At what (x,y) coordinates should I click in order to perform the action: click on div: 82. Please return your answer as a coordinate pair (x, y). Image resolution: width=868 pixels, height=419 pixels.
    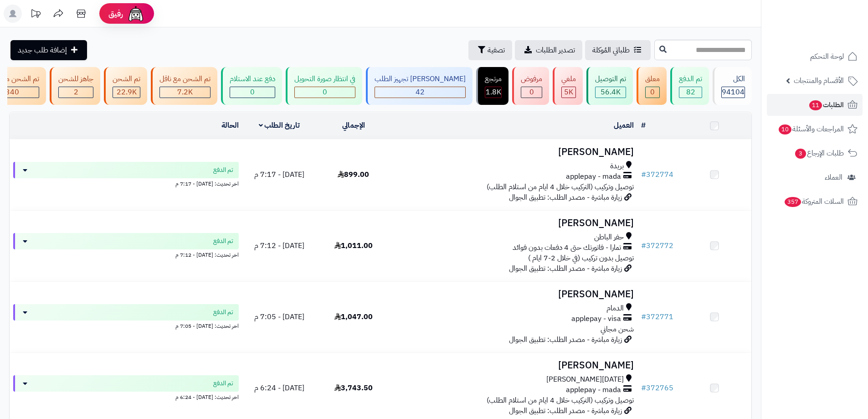
    Looking at the image, I should click on (690, 92).